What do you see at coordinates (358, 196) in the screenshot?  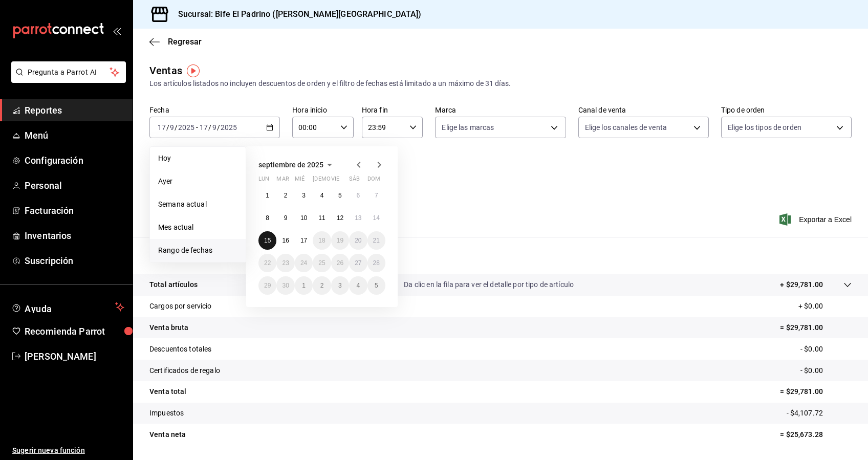 I see `button: 6 de septiembre de 2025` at bounding box center [358, 196].